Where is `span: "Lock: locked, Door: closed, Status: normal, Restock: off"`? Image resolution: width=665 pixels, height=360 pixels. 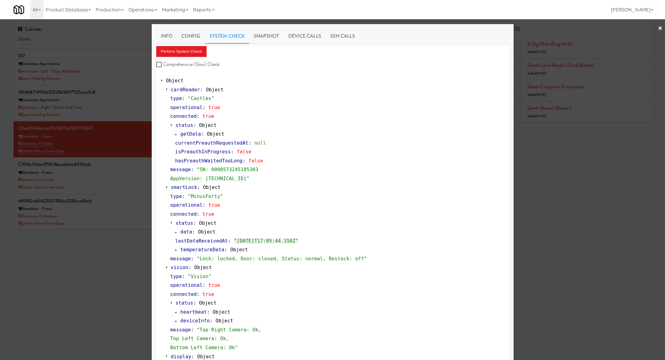
span: "Lock: locked, Door: closed, Status: normal, Restock: off" is located at coordinates (282, 259).